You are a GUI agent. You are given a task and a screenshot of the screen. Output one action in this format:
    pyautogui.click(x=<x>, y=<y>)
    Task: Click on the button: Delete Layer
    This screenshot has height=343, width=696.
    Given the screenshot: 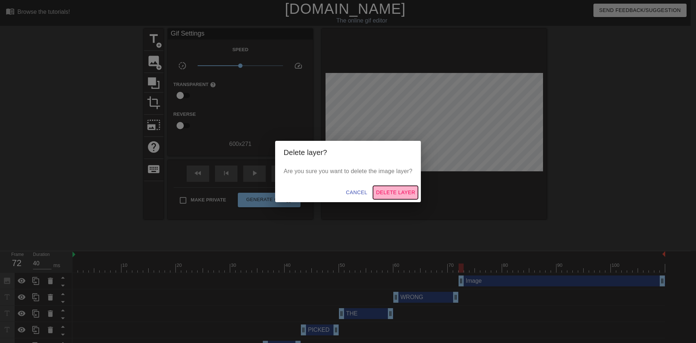 What is the action you would take?
    pyautogui.click(x=396, y=192)
    